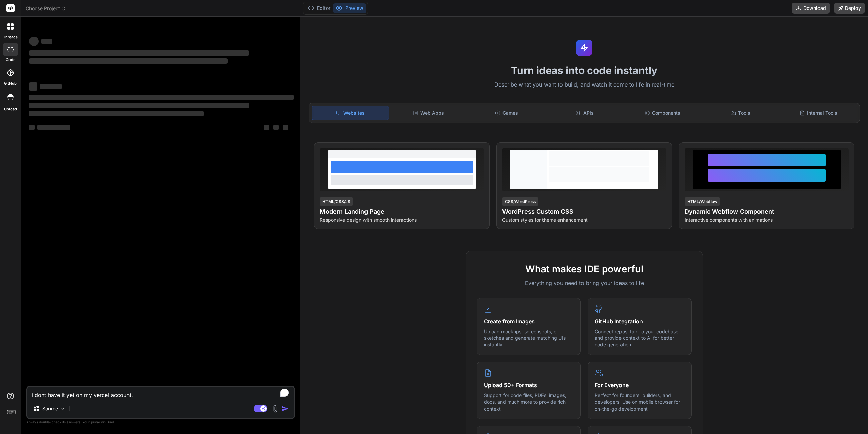  I want to click on label: code, so click(11, 59).